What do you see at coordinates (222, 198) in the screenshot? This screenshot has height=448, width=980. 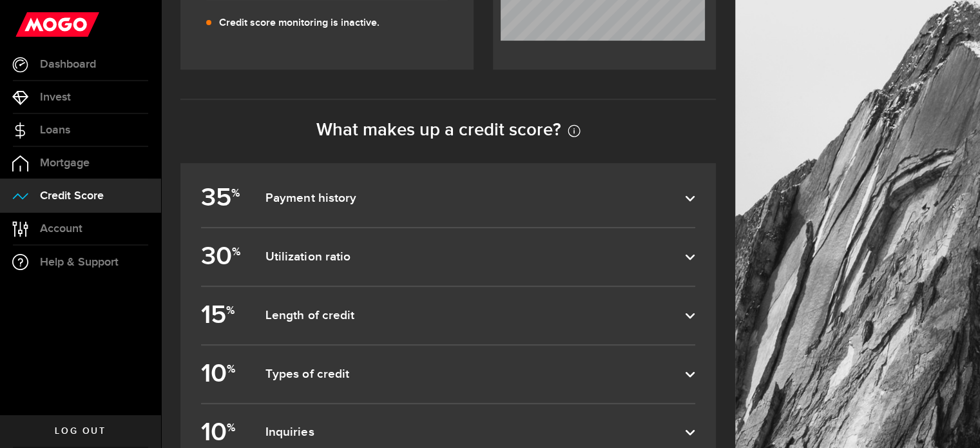 I see `b: 35` at bounding box center [222, 198].